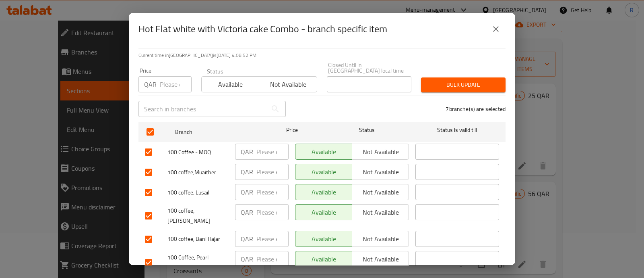  What do you see at coordinates (217, 132) in the screenshot?
I see `span: Branch` at bounding box center [217, 132].